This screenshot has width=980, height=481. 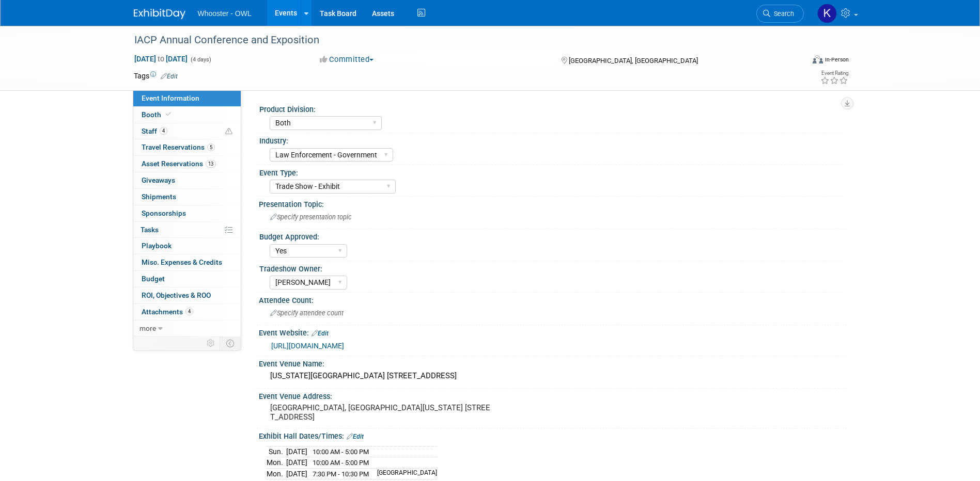 What do you see at coordinates (553, 395) in the screenshot?
I see `div: Event Venue Address:` at bounding box center [553, 395].